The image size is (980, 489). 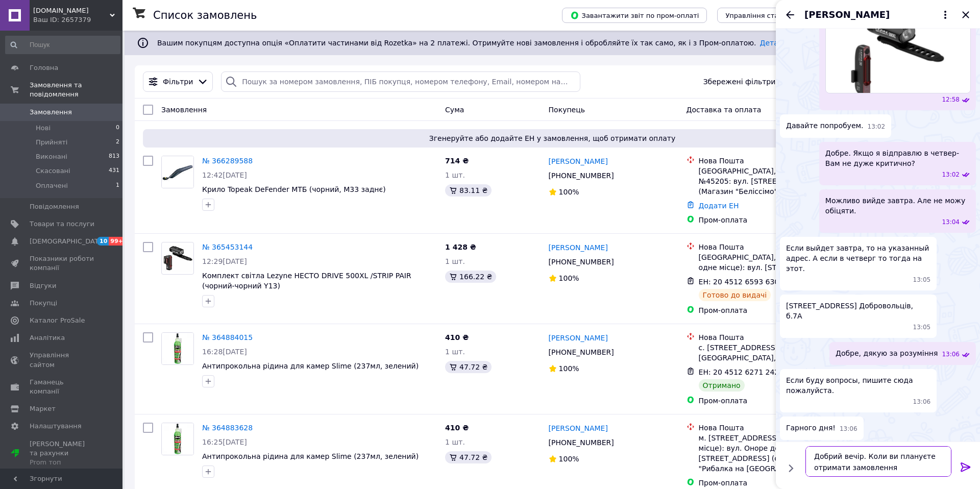 What do you see at coordinates (114, 157) in the screenshot?
I see `span: 813` at bounding box center [114, 157].